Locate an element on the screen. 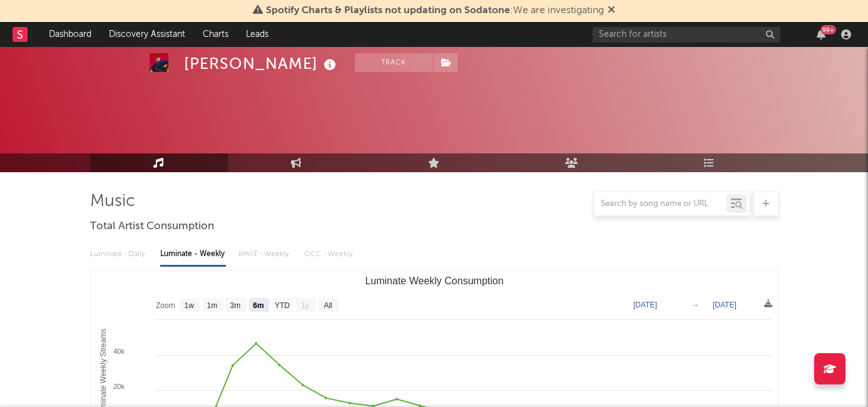  a: Discovery Assistant is located at coordinates (147, 34).